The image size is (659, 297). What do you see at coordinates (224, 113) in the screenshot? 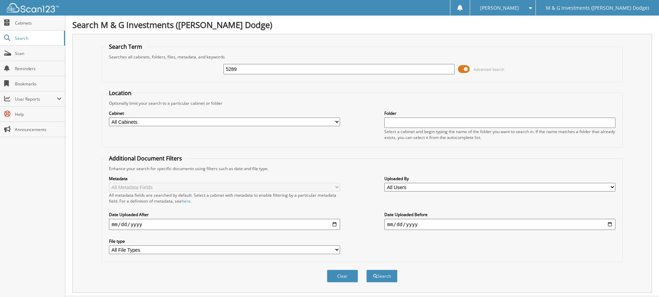
I see `label: Cabinet` at bounding box center [224, 113].